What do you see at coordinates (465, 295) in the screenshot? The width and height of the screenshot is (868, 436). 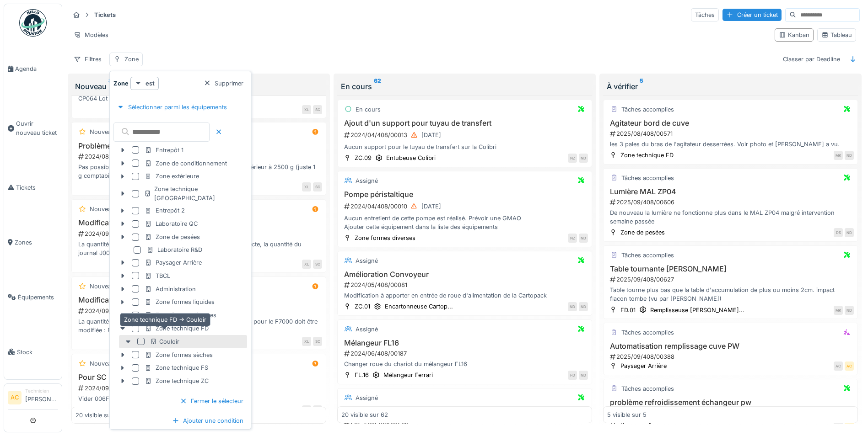 I see `div: Modification à apporter en entrée de roue d'alimentation de la Cartopack` at bounding box center [465, 295].